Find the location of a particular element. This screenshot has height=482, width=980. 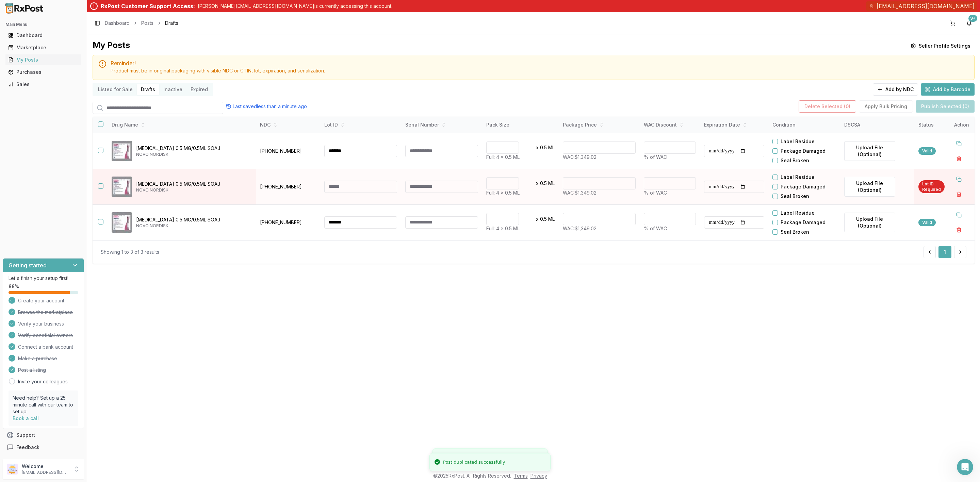

span: Browse the marketplace is located at coordinates (45, 312).